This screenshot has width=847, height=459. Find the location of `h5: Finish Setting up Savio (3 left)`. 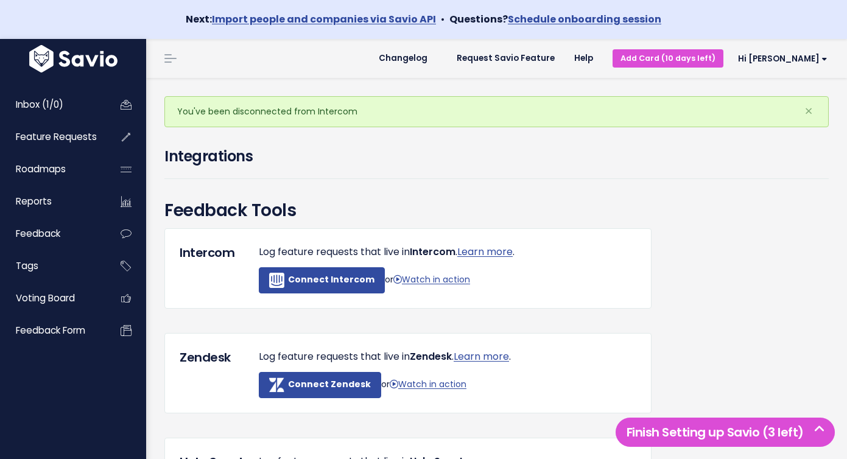

h5: Finish Setting up Savio (3 left) is located at coordinates (726, 433).